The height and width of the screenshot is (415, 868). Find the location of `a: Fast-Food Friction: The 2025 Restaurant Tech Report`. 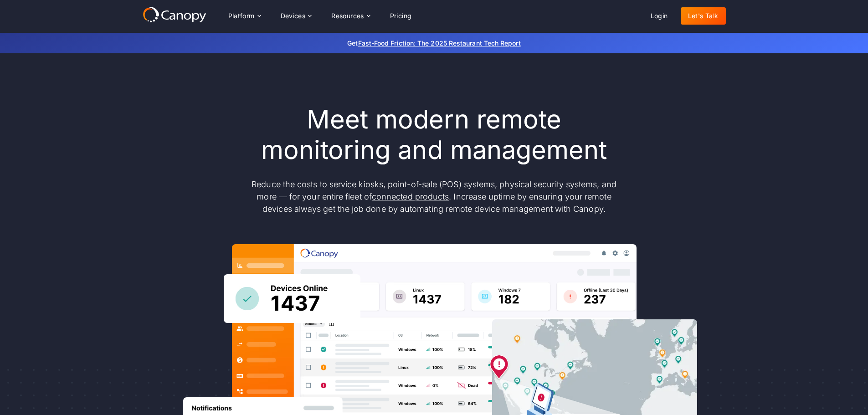

a: Fast-Food Friction: The 2025 Restaurant Tech Report is located at coordinates (439, 43).